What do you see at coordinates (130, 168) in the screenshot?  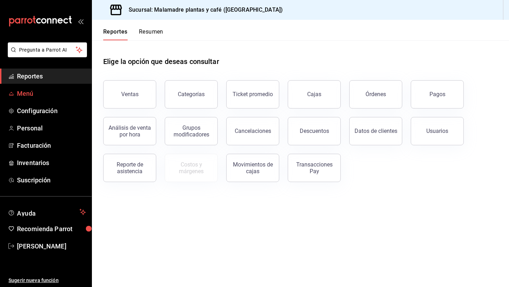 I see `div: Reporte de asistencia` at bounding box center [130, 168].